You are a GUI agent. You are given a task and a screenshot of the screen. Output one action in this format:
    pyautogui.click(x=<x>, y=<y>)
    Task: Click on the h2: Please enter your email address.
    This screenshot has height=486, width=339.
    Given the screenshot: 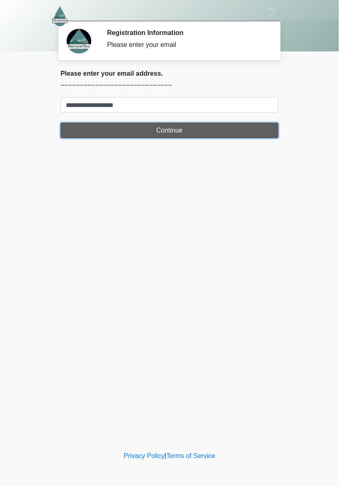 What is the action you would take?
    pyautogui.click(x=170, y=73)
    